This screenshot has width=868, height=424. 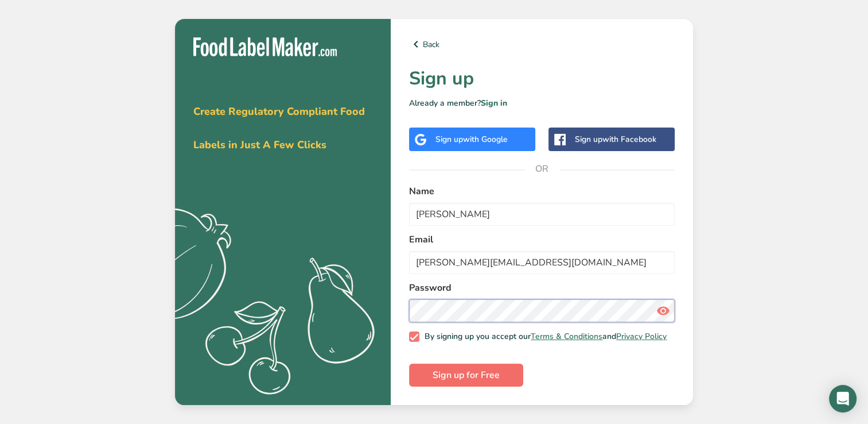 I want to click on p: Already a member?, so click(x=542, y=103).